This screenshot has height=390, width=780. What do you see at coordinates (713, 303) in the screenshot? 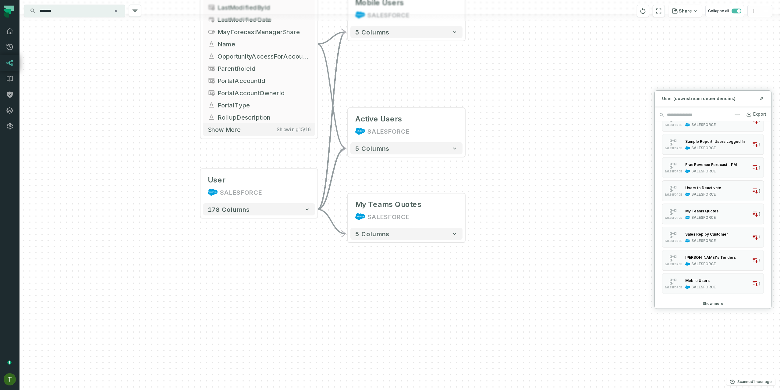
I see `button: Show more` at bounding box center [713, 303].